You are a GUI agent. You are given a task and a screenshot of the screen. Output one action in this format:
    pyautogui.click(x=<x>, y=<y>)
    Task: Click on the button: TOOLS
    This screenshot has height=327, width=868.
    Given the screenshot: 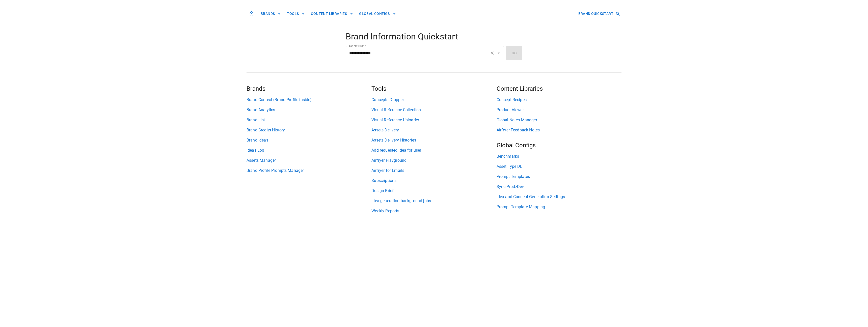 What is the action you would take?
    pyautogui.click(x=296, y=14)
    